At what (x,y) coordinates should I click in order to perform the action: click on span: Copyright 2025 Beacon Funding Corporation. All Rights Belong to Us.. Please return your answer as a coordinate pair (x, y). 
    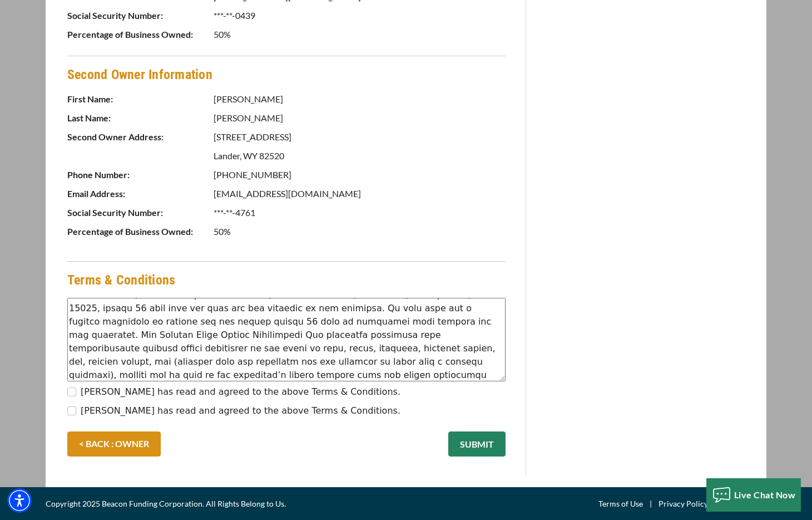
    Looking at the image, I should click on (166, 503).